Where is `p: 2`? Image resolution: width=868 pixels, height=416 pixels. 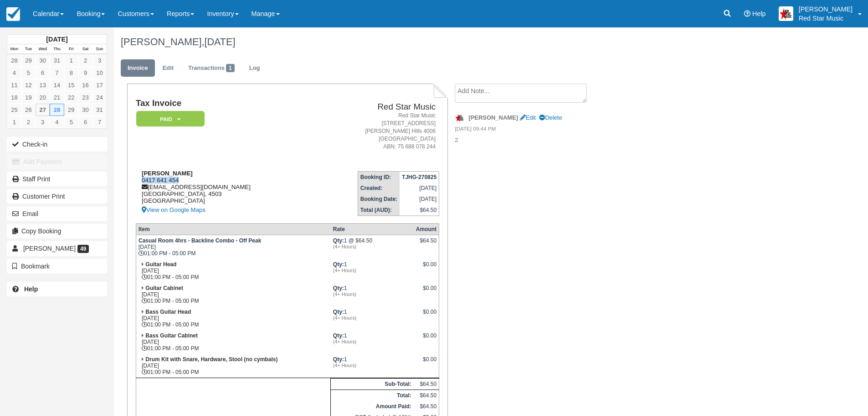 p: 2 is located at coordinates (531, 140).